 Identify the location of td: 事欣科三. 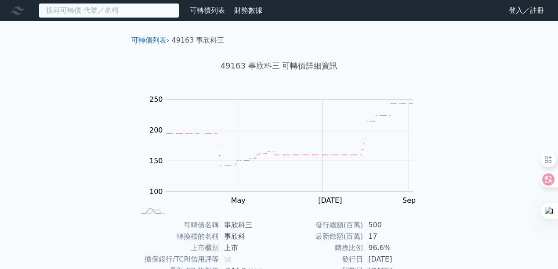
(249, 226).